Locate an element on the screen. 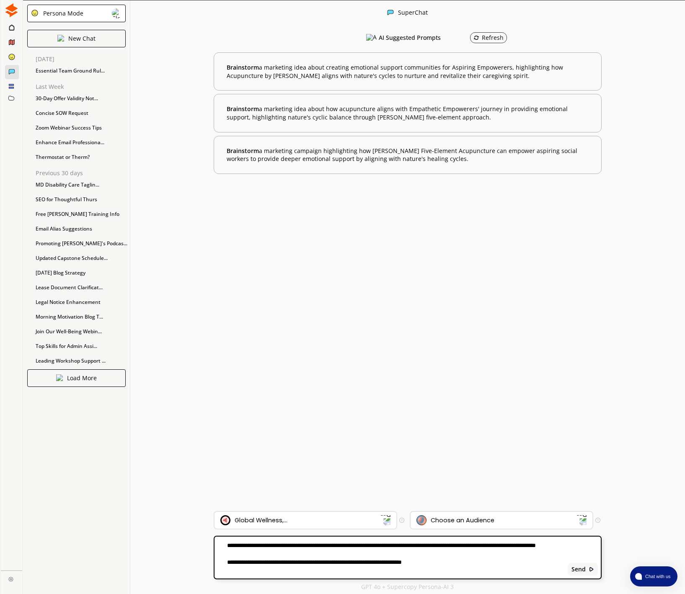 This screenshot has height=594, width=685. div: Morning Motivation Blog T... is located at coordinates (80, 317).